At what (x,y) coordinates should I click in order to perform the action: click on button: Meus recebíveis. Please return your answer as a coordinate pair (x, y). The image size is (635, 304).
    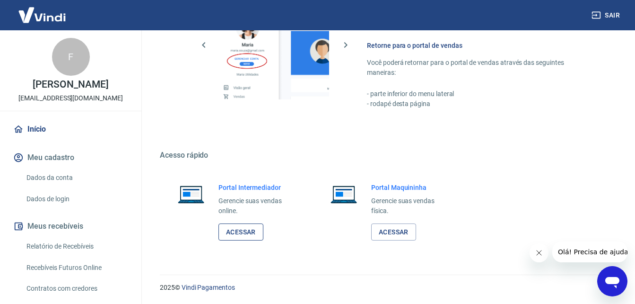
    Looking at the image, I should click on (70, 226).